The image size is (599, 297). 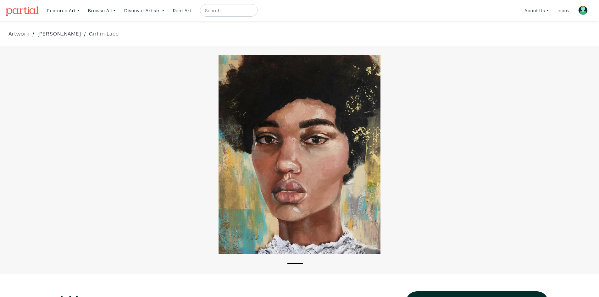 I want to click on a: Girl in Lace, so click(x=104, y=33).